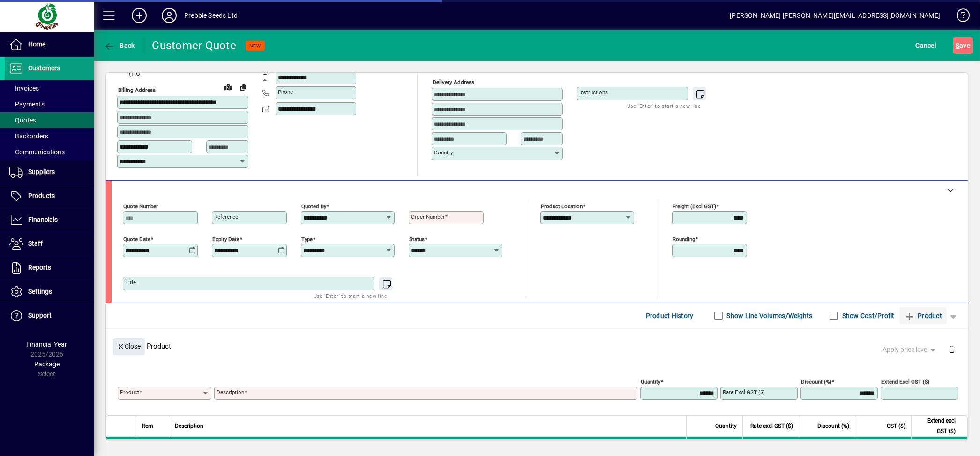 This screenshot has width=980, height=456. Describe the element at coordinates (772, 426) in the screenshot. I see `span: Rate excl GST ($)` at that location.